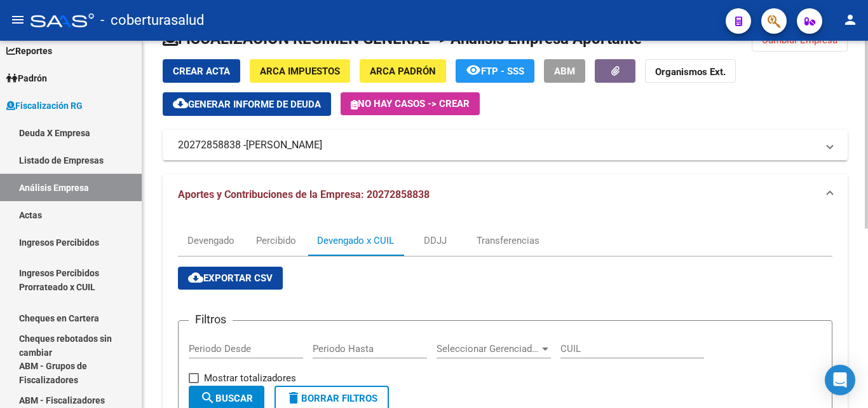  Describe the element at coordinates (850, 20) in the screenshot. I see `mat-icon: person` at that location.